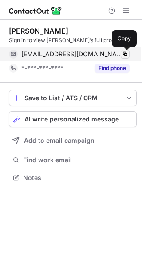 The image size is (142, 266). I want to click on div: Save to List / ATS / CRM, so click(73, 98).